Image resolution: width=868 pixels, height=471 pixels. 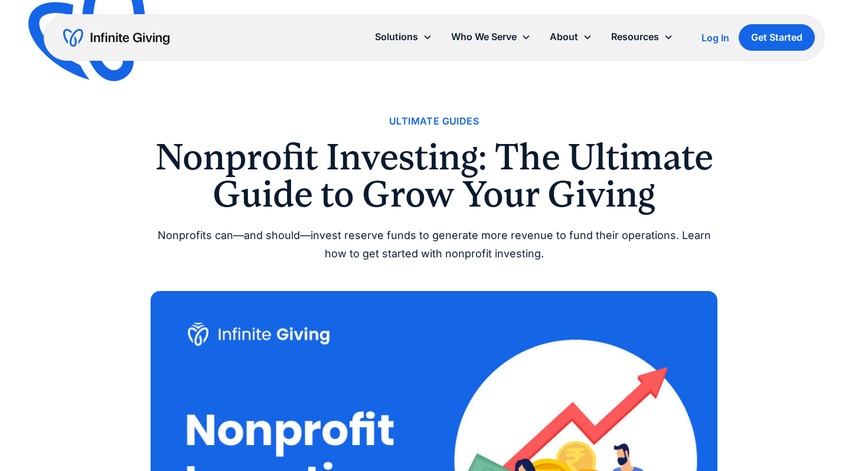 What do you see at coordinates (715, 38) in the screenshot?
I see `a: Log In` at bounding box center [715, 38].